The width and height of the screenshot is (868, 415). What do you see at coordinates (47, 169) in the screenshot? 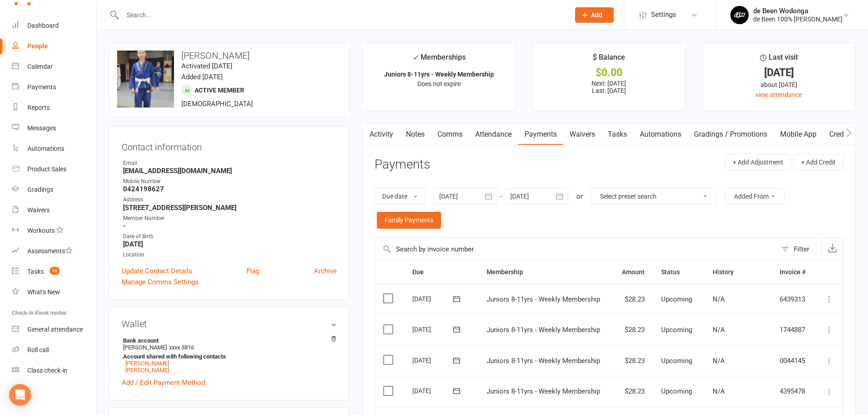
I see `div: Product Sales` at bounding box center [47, 169].